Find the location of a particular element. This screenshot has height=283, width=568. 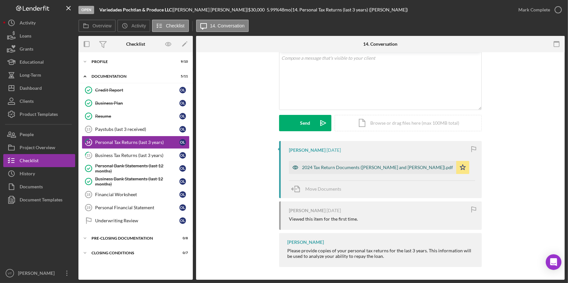

button: Move Documents is located at coordinates (318, 189).